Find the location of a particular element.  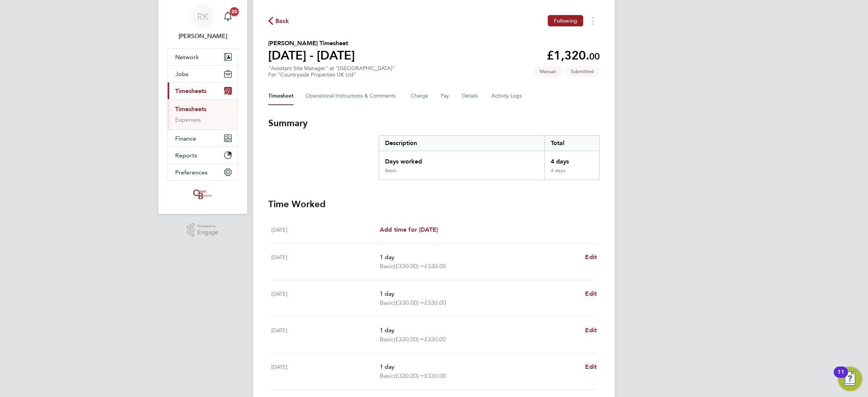

span: Engage is located at coordinates (208, 232).